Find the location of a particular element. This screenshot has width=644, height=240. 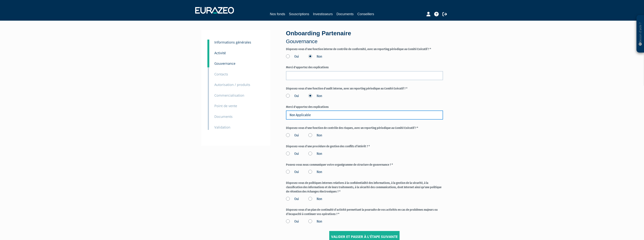

small: Point de vente is located at coordinates (226, 106).